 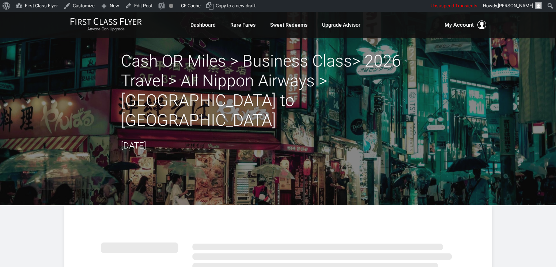 What do you see at coordinates (203, 25) in the screenshot?
I see `a: Dashboard` at bounding box center [203, 25].